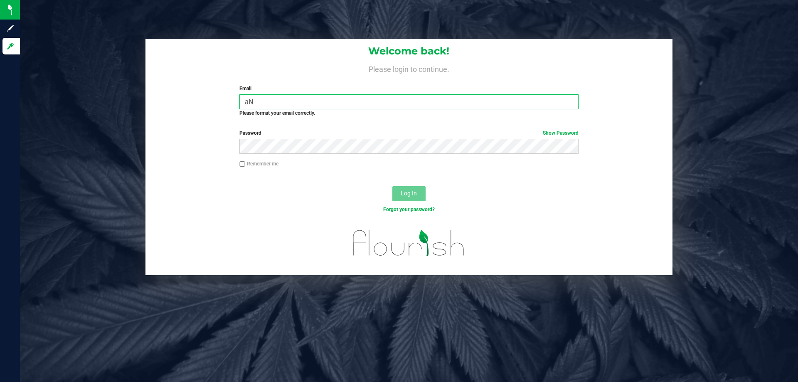  Describe the element at coordinates (409, 51) in the screenshot. I see `h1: Welcome back!` at that location.